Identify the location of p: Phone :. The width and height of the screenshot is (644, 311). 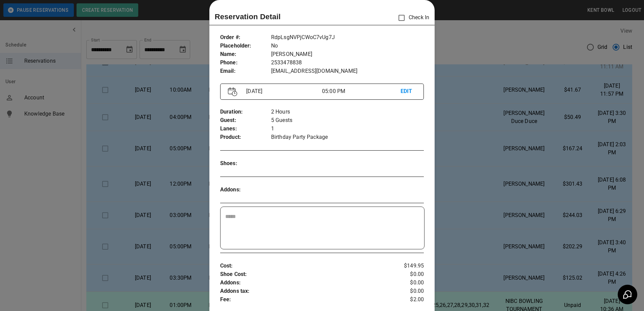
(245, 63).